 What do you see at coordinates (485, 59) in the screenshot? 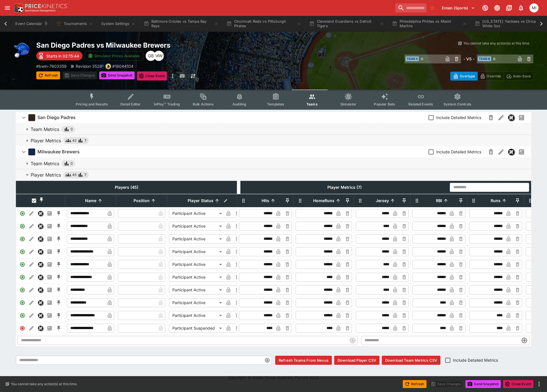
I see `span: Team B` at bounding box center [485, 59].